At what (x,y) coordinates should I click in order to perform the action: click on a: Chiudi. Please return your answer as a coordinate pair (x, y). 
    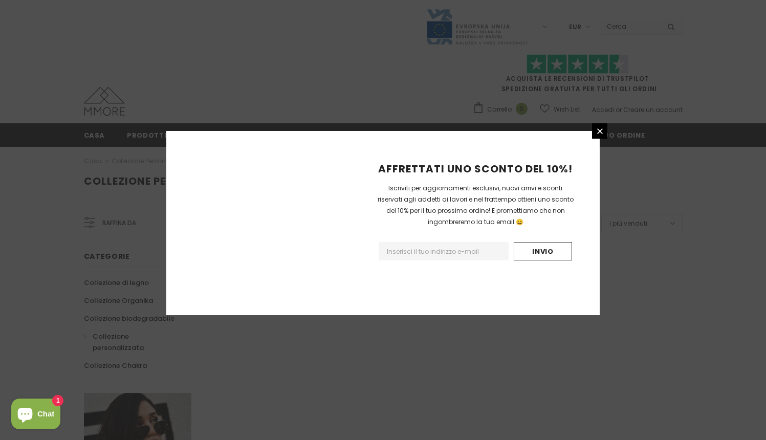
    Looking at the image, I should click on (600, 131).